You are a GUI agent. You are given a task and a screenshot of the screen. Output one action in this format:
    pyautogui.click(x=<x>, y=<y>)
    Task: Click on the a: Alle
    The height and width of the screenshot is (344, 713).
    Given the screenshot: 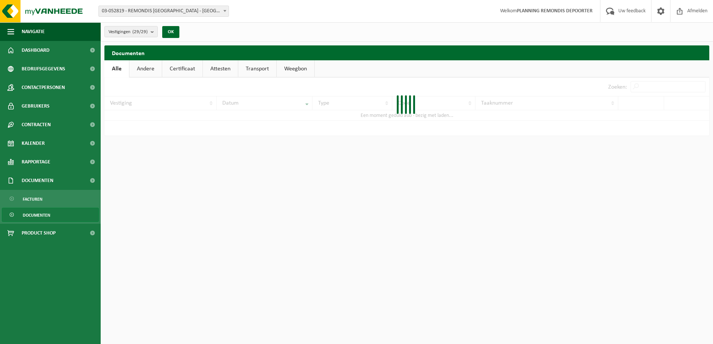 What is the action you would take?
    pyautogui.click(x=117, y=69)
    